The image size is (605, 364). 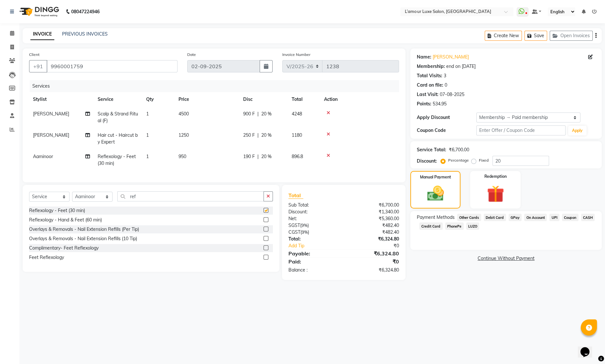 What do you see at coordinates (38, 66) in the screenshot?
I see `button: +91` at bounding box center [38, 66].